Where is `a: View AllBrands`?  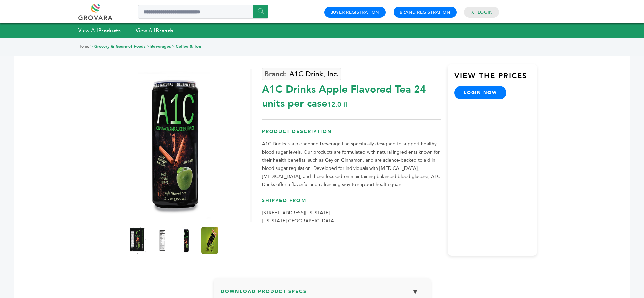 a: View AllBrands is located at coordinates (154, 30).